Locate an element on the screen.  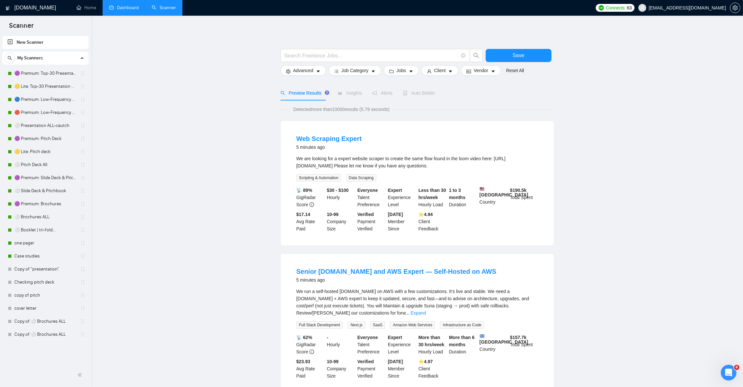
a: dashboardDashboard is located at coordinates (124, 7).